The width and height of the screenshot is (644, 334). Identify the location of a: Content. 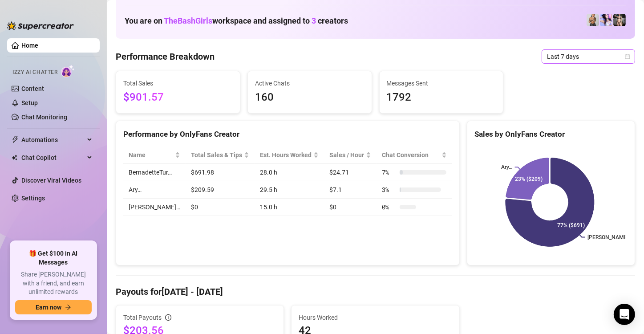
(33, 88).